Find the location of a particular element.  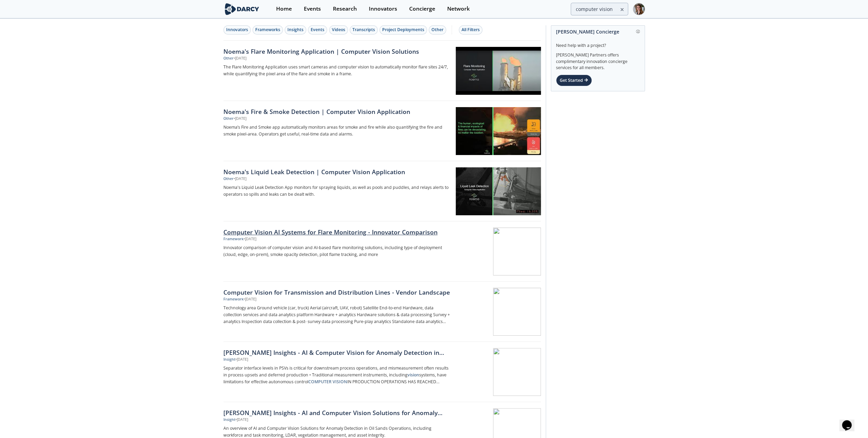

div: Noema's Liquid Leak Detection | Computer Vision Application is located at coordinates (337, 172).